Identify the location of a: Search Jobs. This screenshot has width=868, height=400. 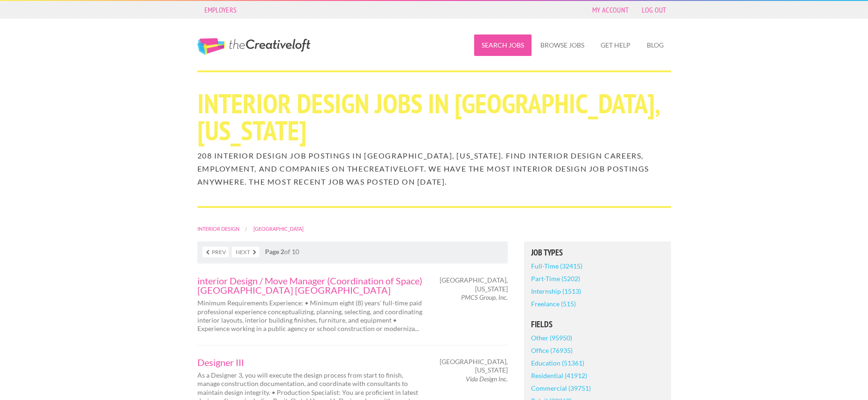
(503, 46).